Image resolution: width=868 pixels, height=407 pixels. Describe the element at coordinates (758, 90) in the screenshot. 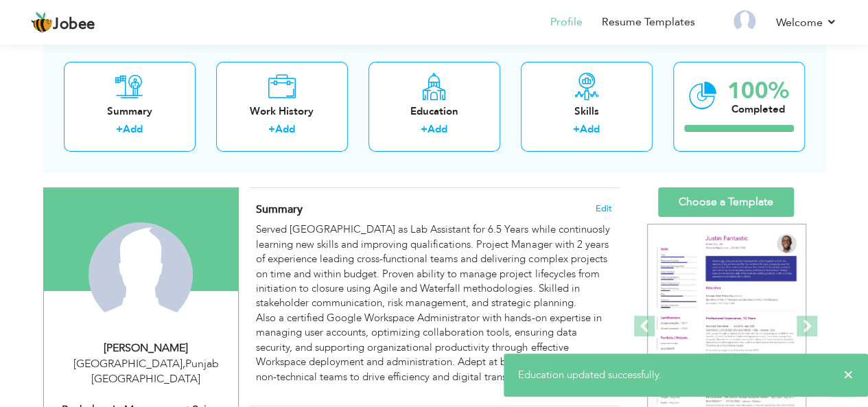

I see `div: 100%` at that location.